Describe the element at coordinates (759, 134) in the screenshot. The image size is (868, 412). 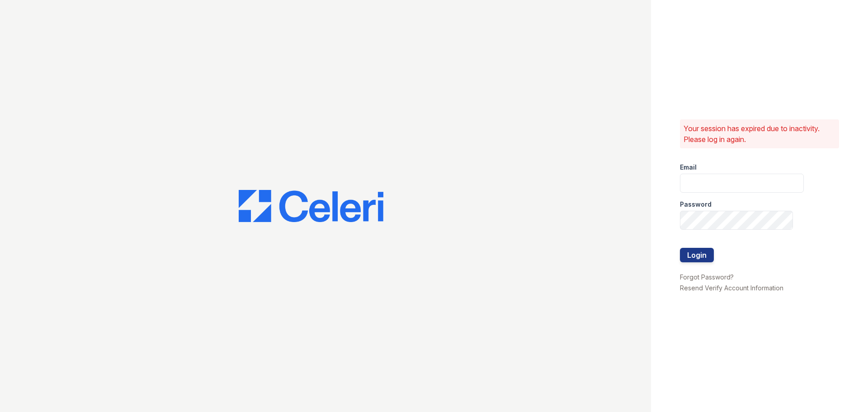
I see `p: Your session has expired due to inactivity. Please log in again.` at that location.